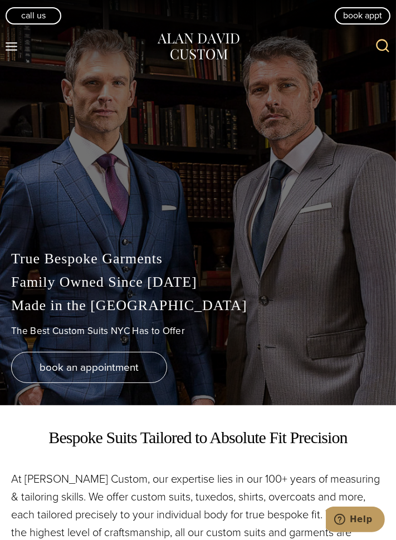  What do you see at coordinates (383, 47) in the screenshot?
I see `button: View Search Form` at bounding box center [383, 47].